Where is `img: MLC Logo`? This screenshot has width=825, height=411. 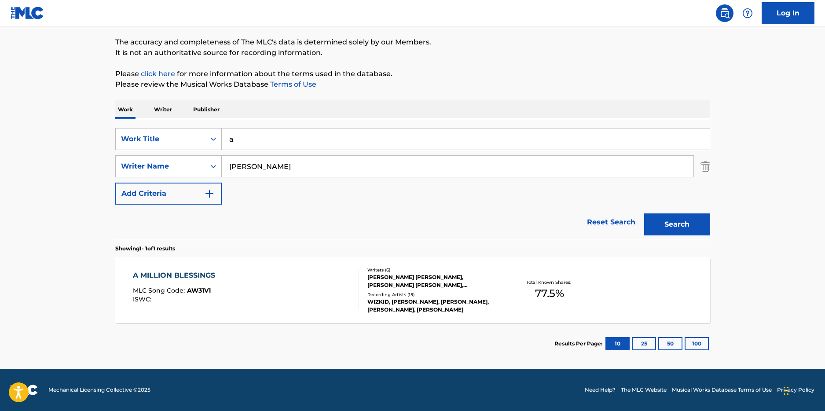 img: MLC Logo is located at coordinates (27, 13).